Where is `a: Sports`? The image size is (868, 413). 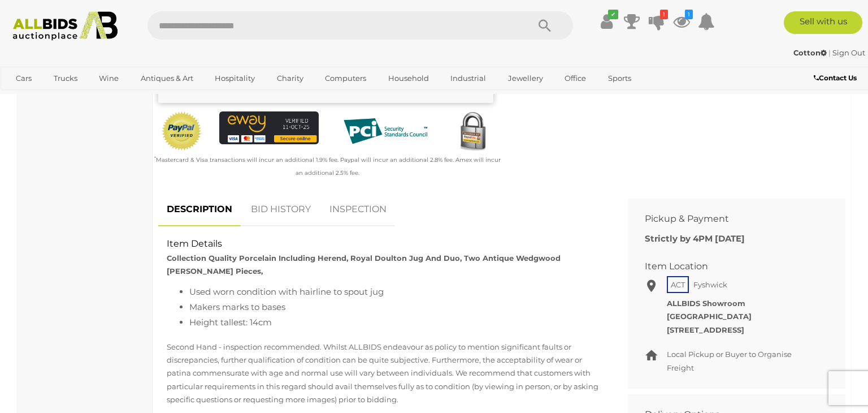
a: Sports is located at coordinates (620, 78).